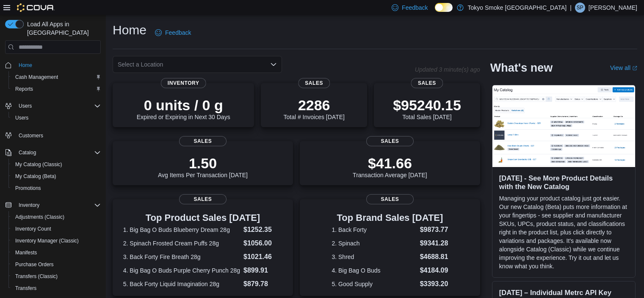 The width and height of the screenshot is (644, 298). Describe the element at coordinates (263, 271) in the screenshot. I see `dd: $899.91` at that location.